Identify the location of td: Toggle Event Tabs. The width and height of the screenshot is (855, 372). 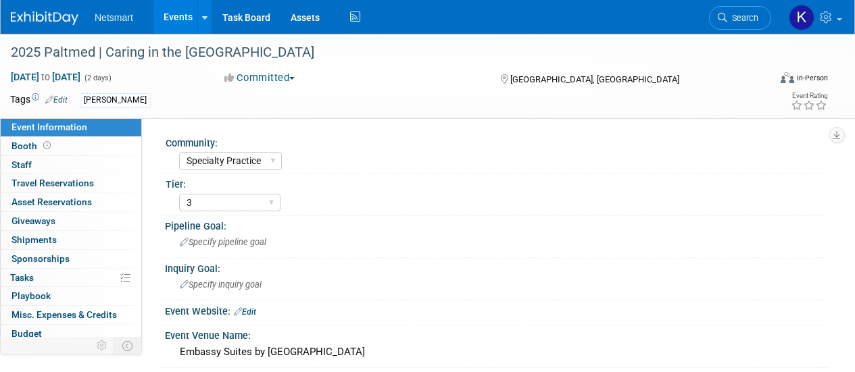
(128, 346).